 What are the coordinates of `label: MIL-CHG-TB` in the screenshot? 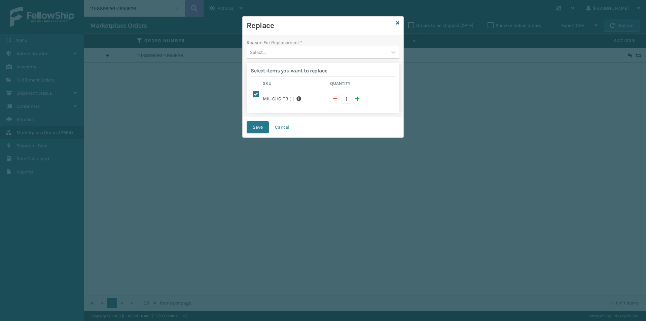 It's located at (276, 99).